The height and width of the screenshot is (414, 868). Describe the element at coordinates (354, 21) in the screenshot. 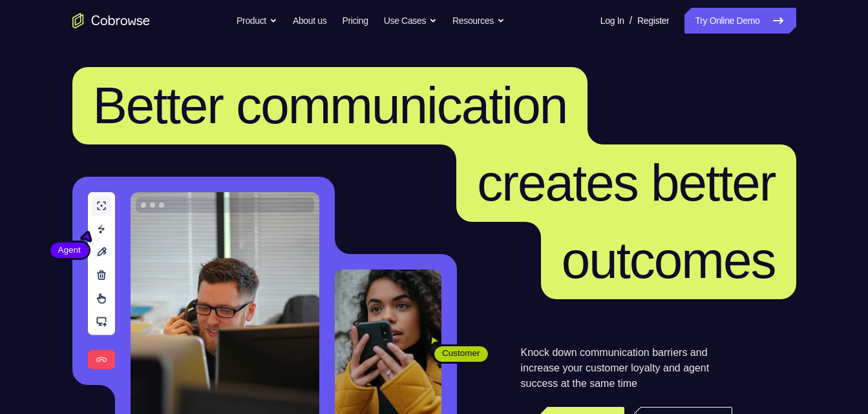

I see `a: Pricing` at that location.